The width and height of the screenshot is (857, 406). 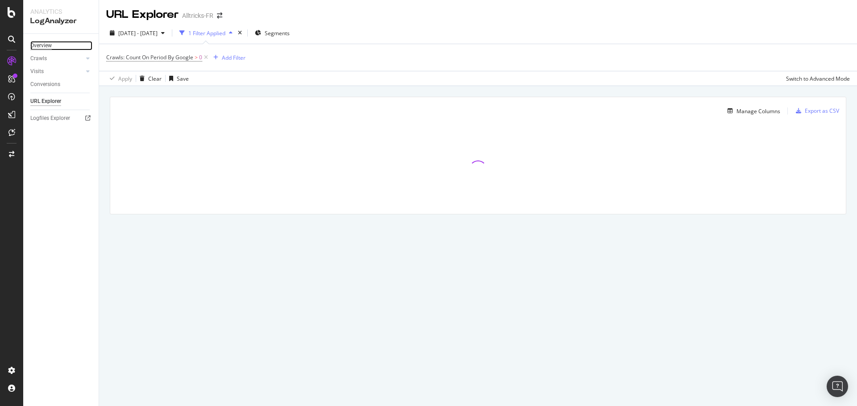 I want to click on a: Conversions, so click(x=61, y=84).